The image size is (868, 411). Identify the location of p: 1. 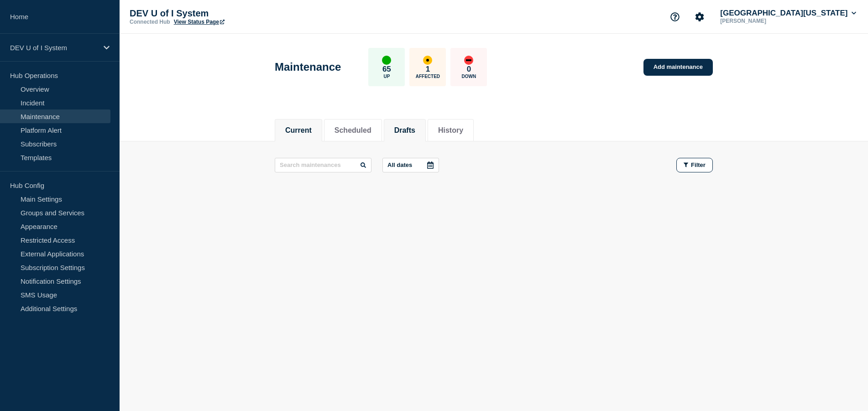
(427, 70).